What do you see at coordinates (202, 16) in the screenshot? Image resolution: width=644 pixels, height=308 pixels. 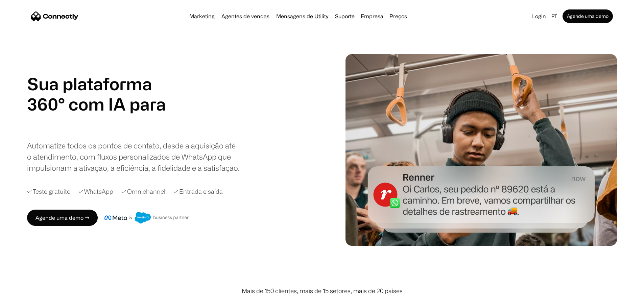 I see `a: Marketing` at bounding box center [202, 16].